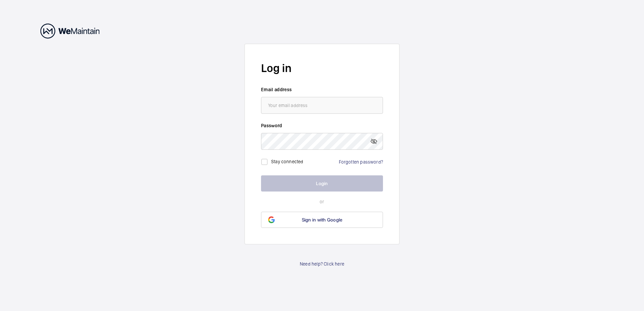  What do you see at coordinates (322, 90) in the screenshot?
I see `label: Email address` at bounding box center [322, 90].